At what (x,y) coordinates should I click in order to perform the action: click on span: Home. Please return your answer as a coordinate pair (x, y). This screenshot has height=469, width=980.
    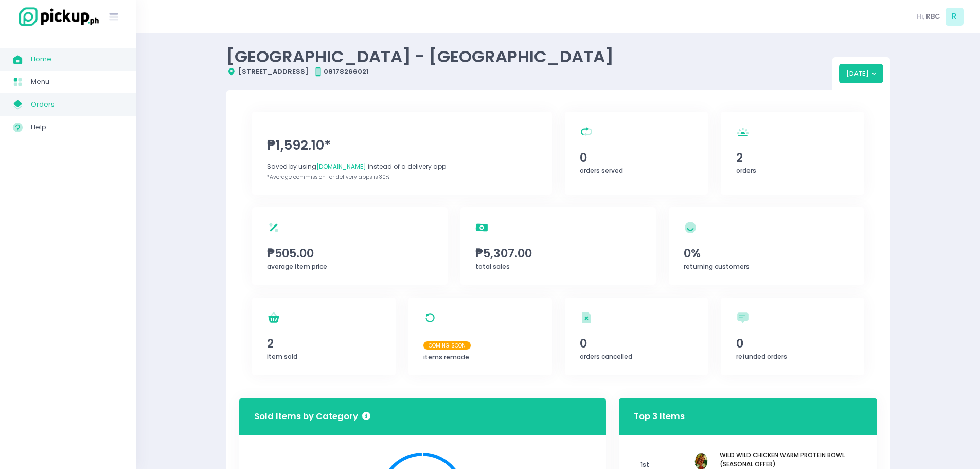
    Looking at the image, I should click on (77, 59).